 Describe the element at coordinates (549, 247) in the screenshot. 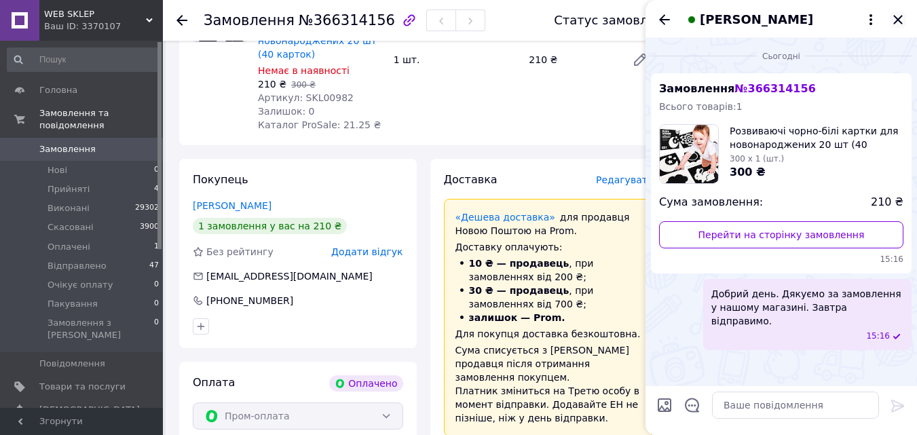

I see `div: Доставку оплачують:` at that location.